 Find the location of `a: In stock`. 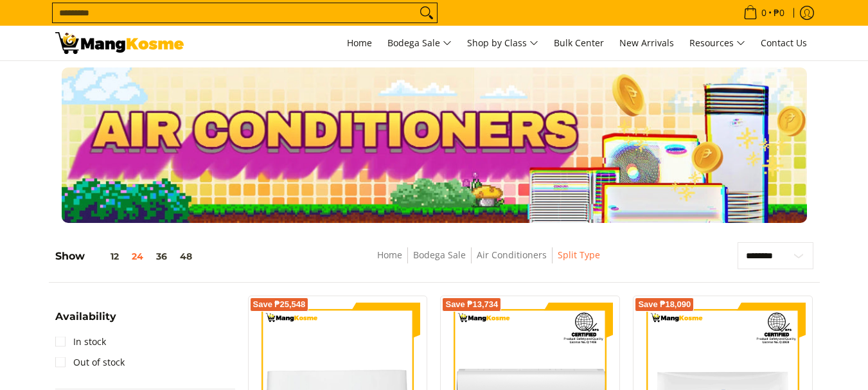

a: In stock is located at coordinates (80, 341).